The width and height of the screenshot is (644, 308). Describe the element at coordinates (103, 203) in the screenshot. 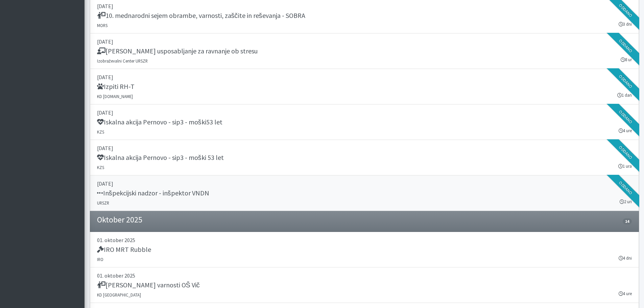

I see `small: URSZR` at that location.